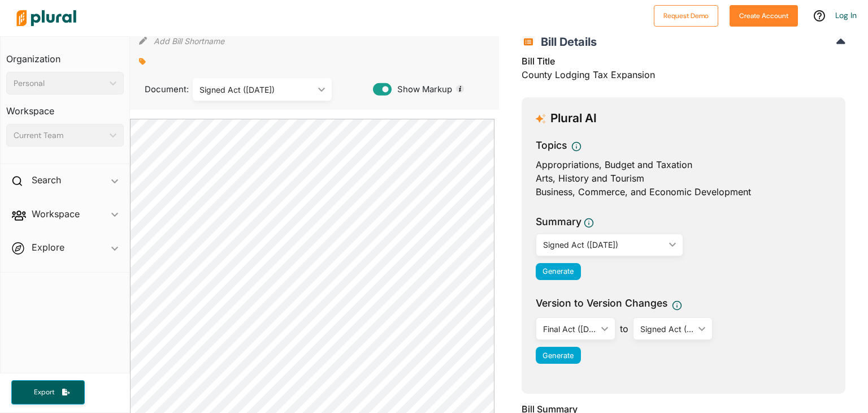  What do you see at coordinates (624, 328) in the screenshot?
I see `span: to` at bounding box center [624, 328].